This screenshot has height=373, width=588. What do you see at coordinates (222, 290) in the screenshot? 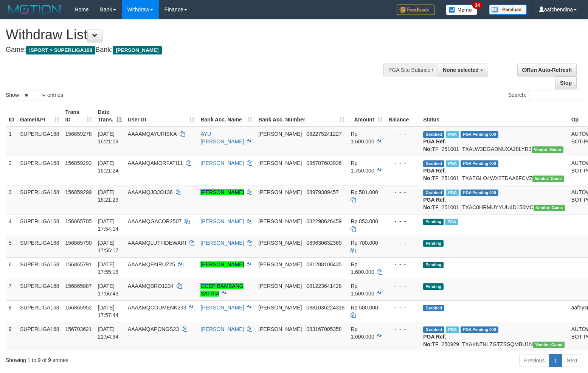
I see `a: OCEP BAMBANG SATRIA` at bounding box center [222, 290].